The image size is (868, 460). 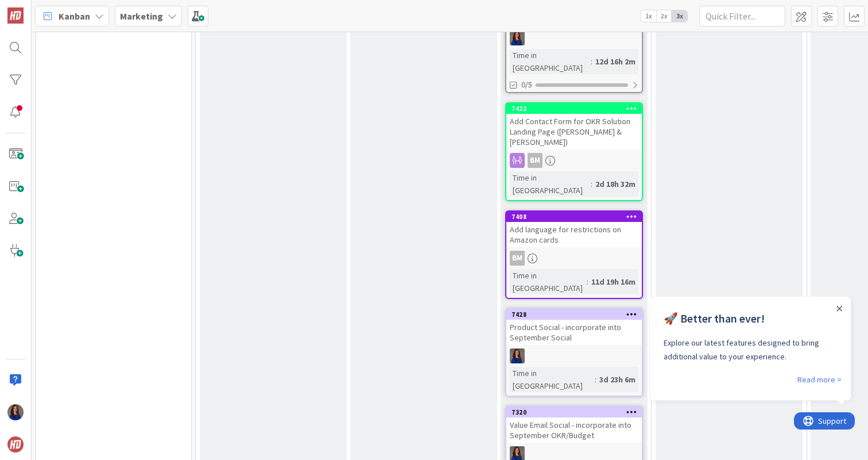 What do you see at coordinates (742, 16) in the screenshot?
I see `input: Quick Filter...` at bounding box center [742, 16].